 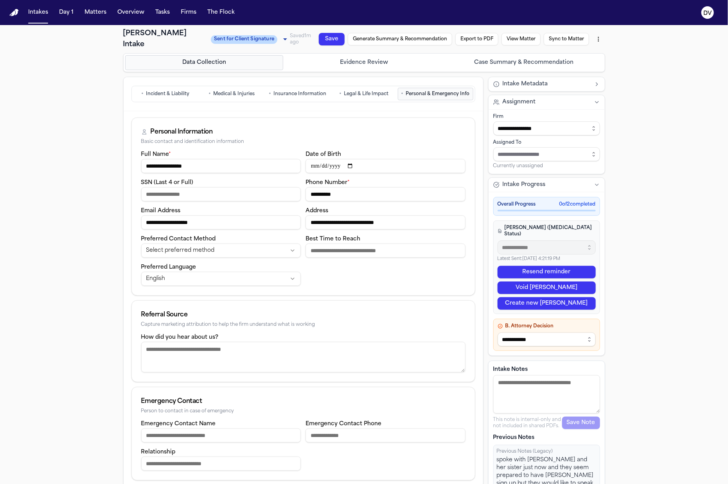 What do you see at coordinates (476, 50) in the screenshot?
I see `button: Export to PDF` at bounding box center [476, 50].